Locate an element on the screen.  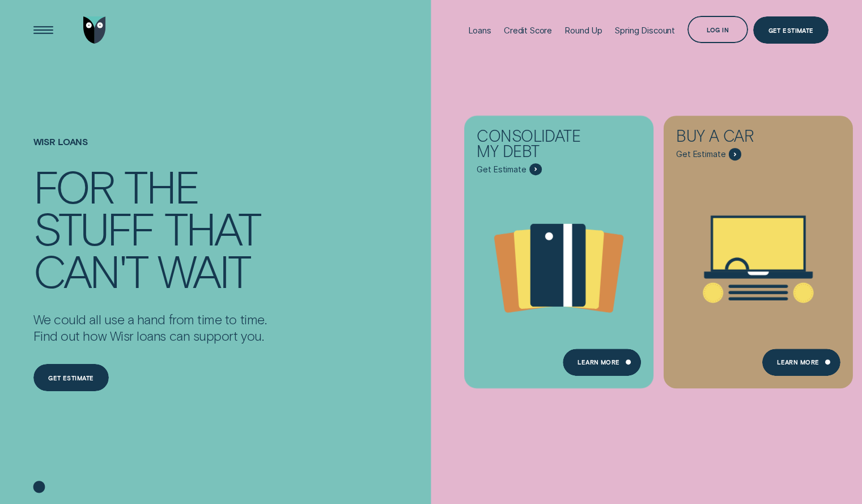
a: Learn more is located at coordinates (602, 362).